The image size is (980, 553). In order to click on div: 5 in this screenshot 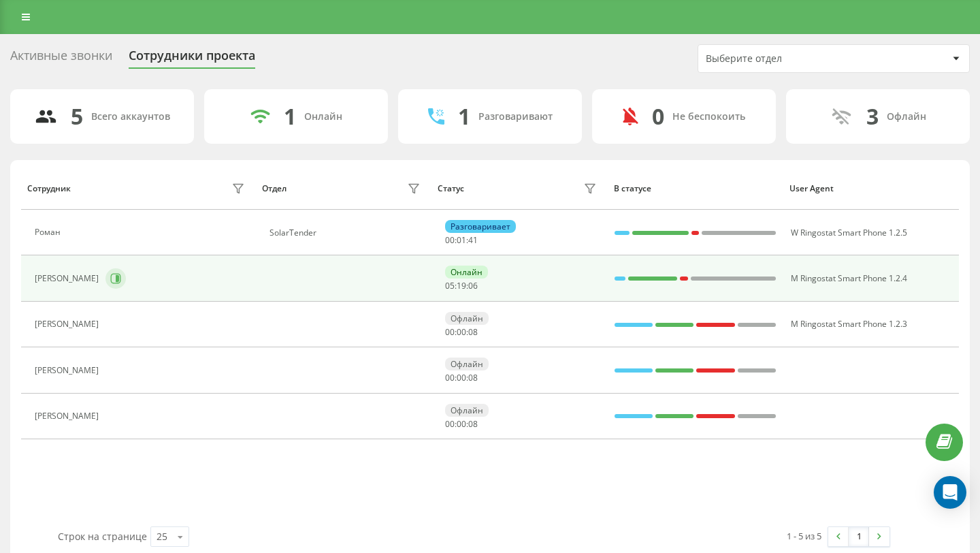, I will do `click(77, 117)`.